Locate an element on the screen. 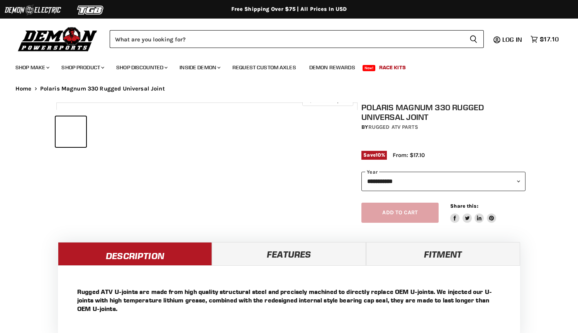 Image resolution: width=578 pixels, height=333 pixels. a: Demon Rewards is located at coordinates (332, 67).